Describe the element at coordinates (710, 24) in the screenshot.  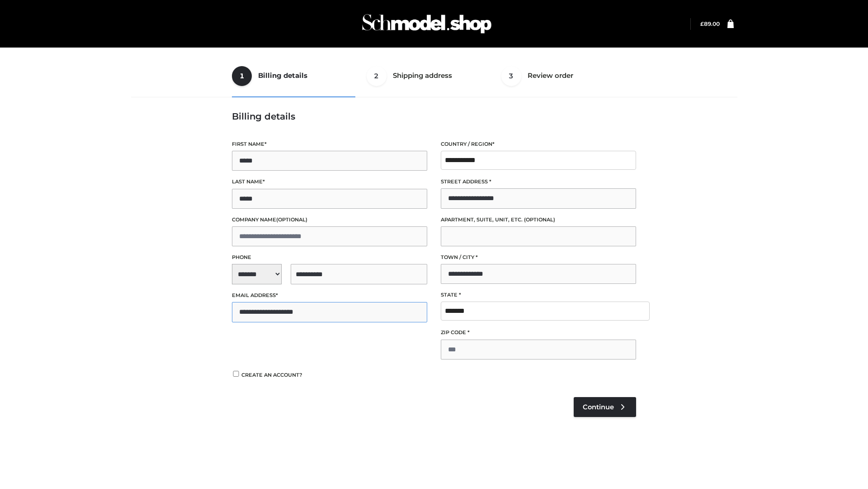
I see `bdi: 89.00` at that location.